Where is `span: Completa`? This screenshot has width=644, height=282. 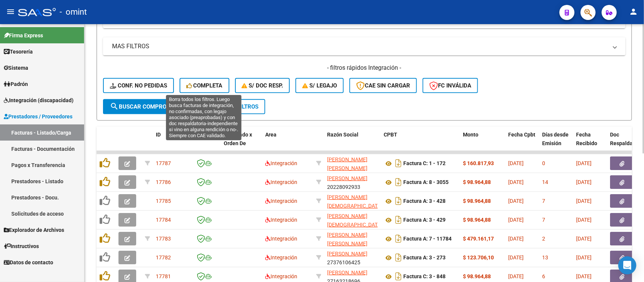
span: Completa is located at coordinates (204, 86).